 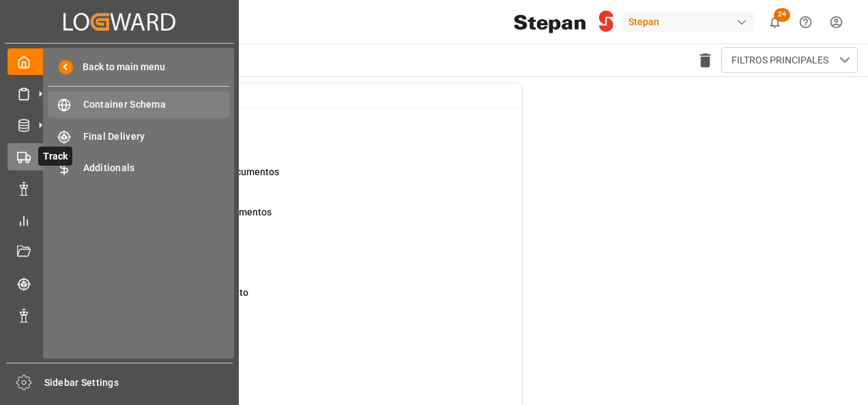 What do you see at coordinates (688, 21) in the screenshot?
I see `div: Stepan` at bounding box center [688, 21].